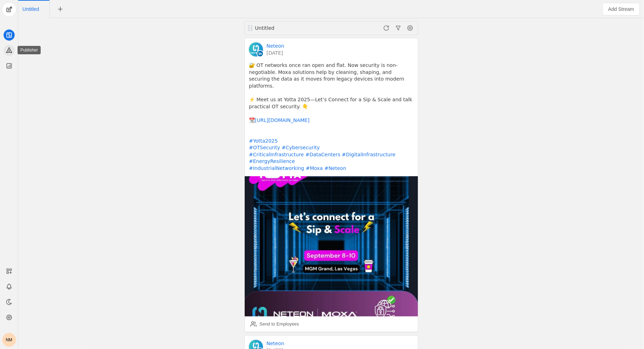  I want to click on app-icon-button: New Tab, so click(60, 9).